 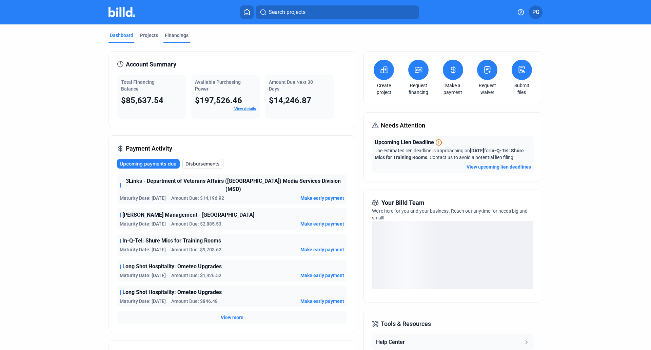 I want to click on span: We're here for you and your business. Reach out anytime for needs big and small!, so click(x=450, y=214).